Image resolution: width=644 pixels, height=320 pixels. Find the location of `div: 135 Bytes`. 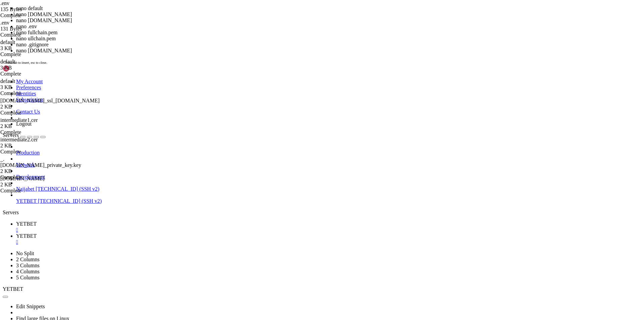

div: 135 Bytes is located at coordinates (34, 9).